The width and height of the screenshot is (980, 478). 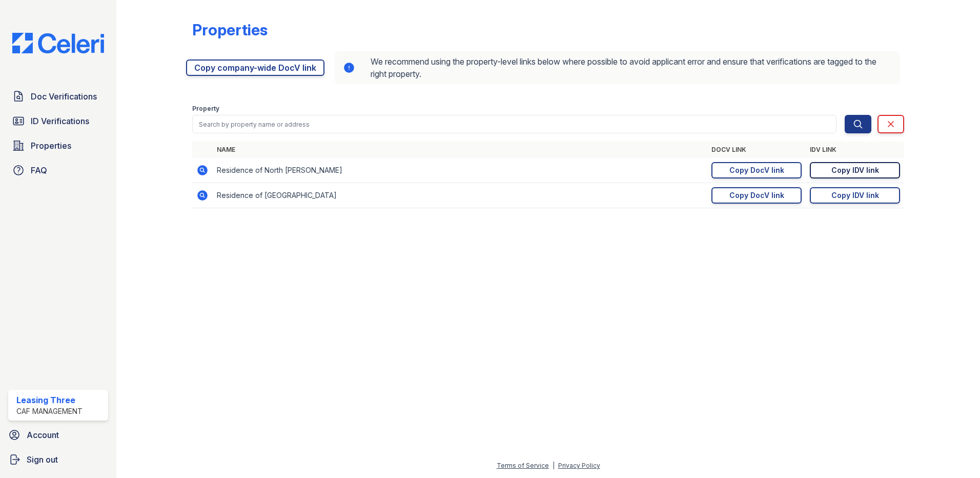 What do you see at coordinates (58, 121) in the screenshot?
I see `a: ID Verifications` at bounding box center [58, 121].